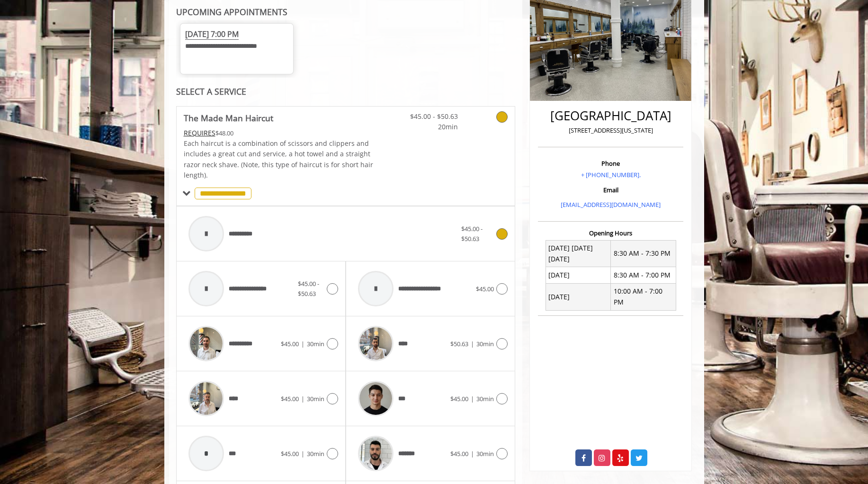  Describe the element at coordinates (278, 133) in the screenshot. I see `div: $48.00` at that location.